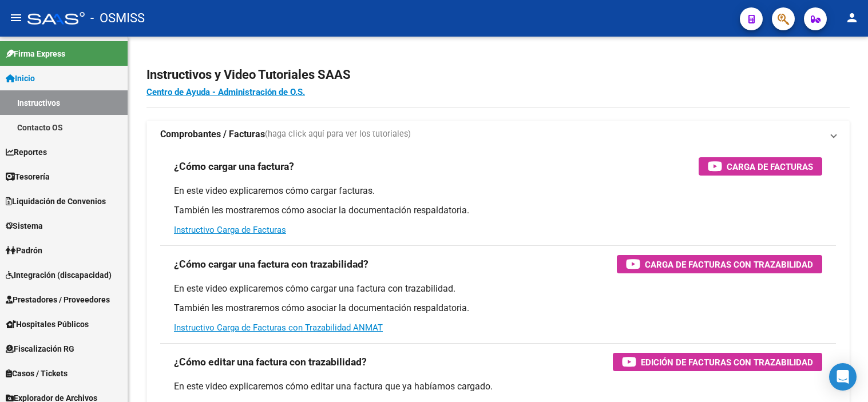  Describe the element at coordinates (47, 324) in the screenshot. I see `span: Hospitales Públicos` at that location.